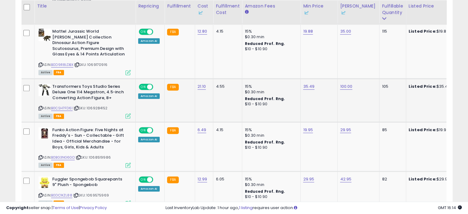  What do you see at coordinates (345, 179) in the screenshot?
I see `a: 42.95` at bounding box center [345, 179].